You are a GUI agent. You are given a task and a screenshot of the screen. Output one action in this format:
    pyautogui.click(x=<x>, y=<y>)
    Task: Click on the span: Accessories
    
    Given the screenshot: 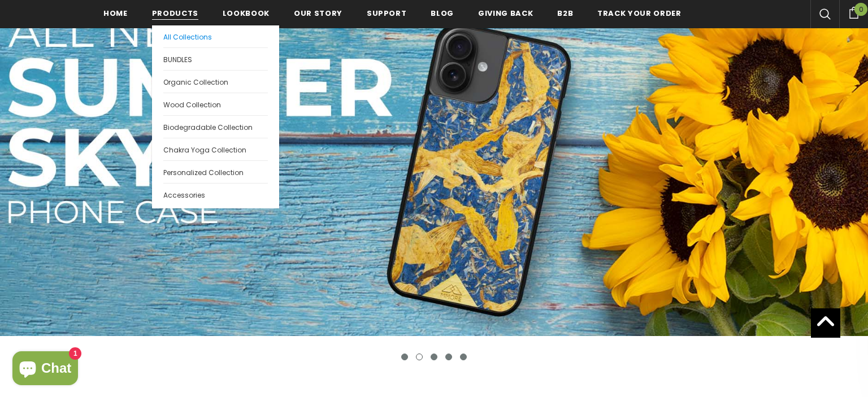 What is the action you would take?
    pyautogui.click(x=184, y=195)
    